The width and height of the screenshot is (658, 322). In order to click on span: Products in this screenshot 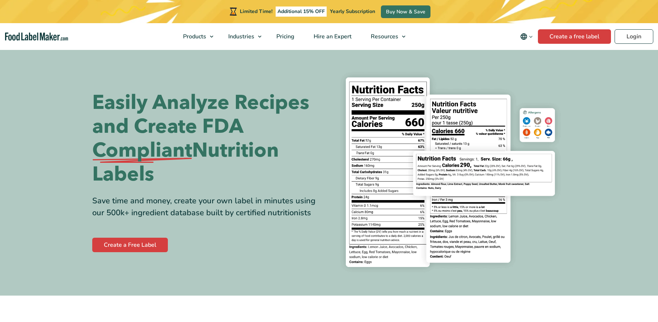, I will do `click(194, 37)`.